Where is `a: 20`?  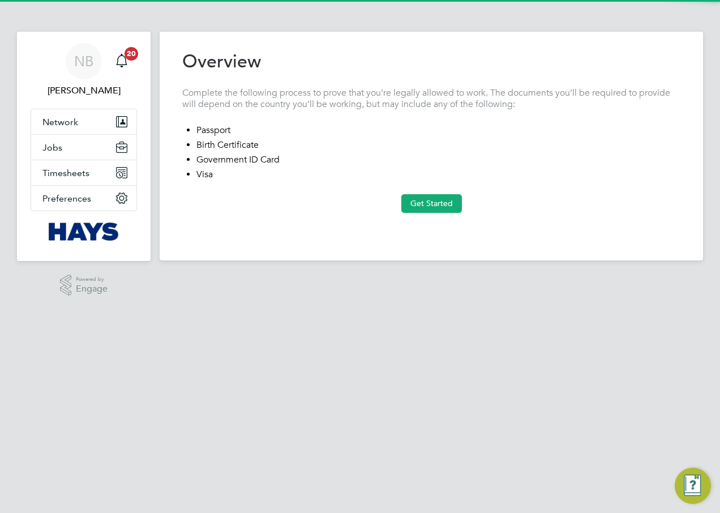 a: 20 is located at coordinates (122, 61).